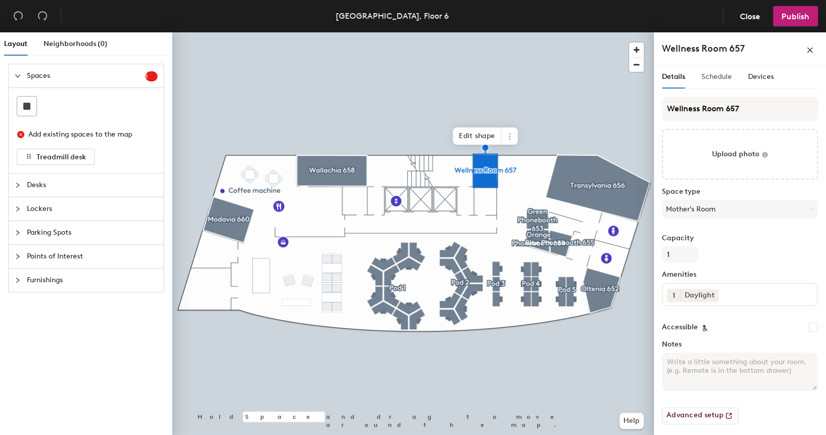  Describe the element at coordinates (740, 239) in the screenshot. I see `label: Capacity` at that location.